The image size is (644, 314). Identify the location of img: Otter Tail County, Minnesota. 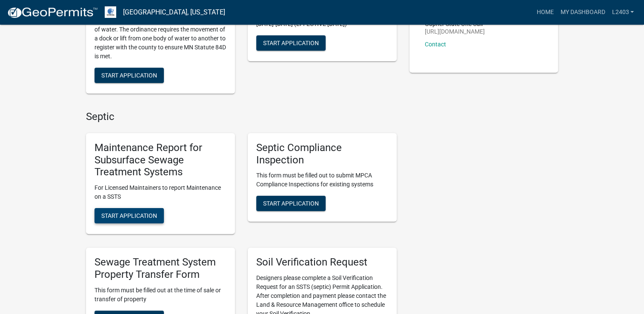
(110, 12).